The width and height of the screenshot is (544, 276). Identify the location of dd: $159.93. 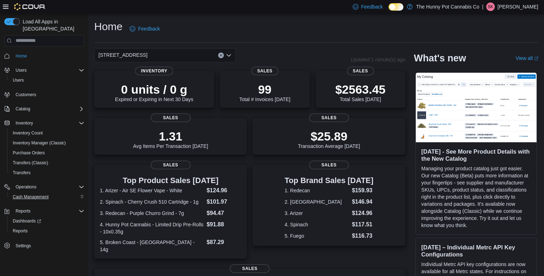
(363, 190).